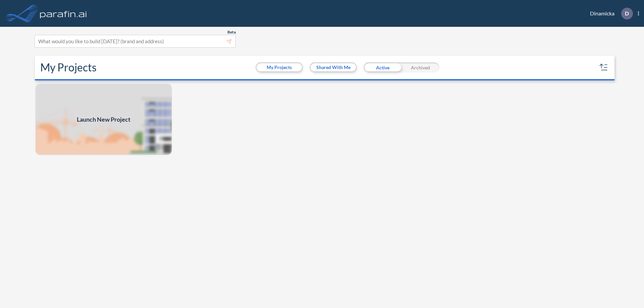  Describe the element at coordinates (604, 67) in the screenshot. I see `button: sort` at that location.